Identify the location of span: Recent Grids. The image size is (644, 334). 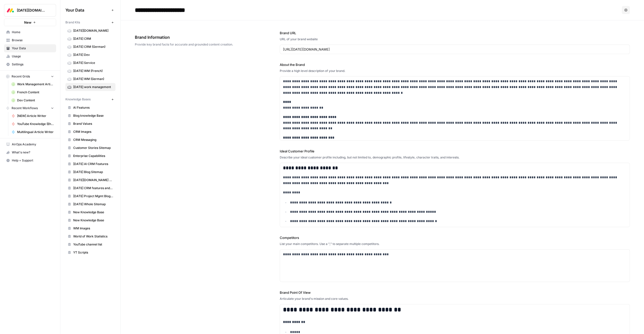
(21, 77).